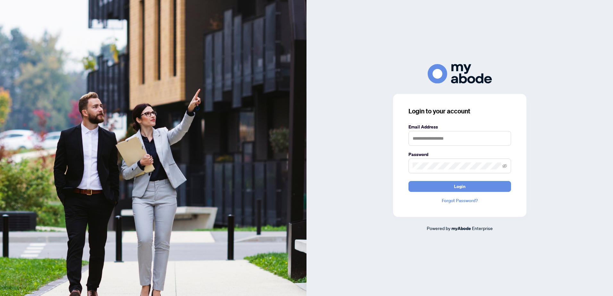 The image size is (613, 296). Describe the element at coordinates (460, 127) in the screenshot. I see `label: Email Address` at that location.